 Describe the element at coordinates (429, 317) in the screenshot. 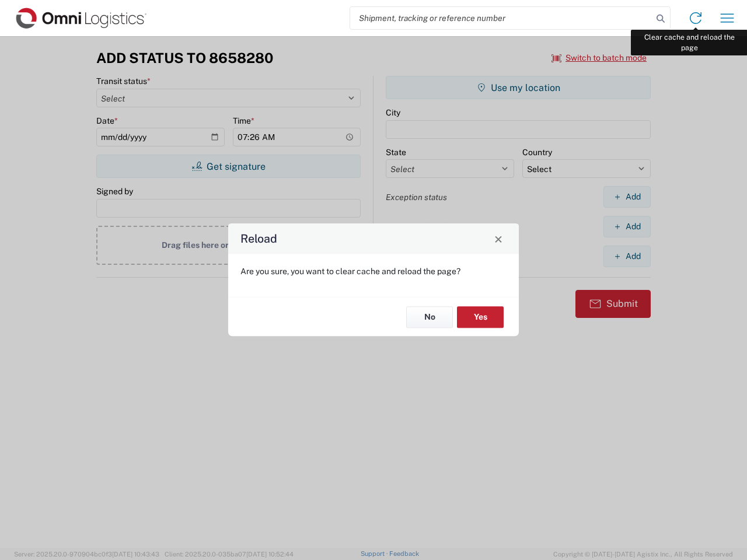

I see `button: No` at that location.